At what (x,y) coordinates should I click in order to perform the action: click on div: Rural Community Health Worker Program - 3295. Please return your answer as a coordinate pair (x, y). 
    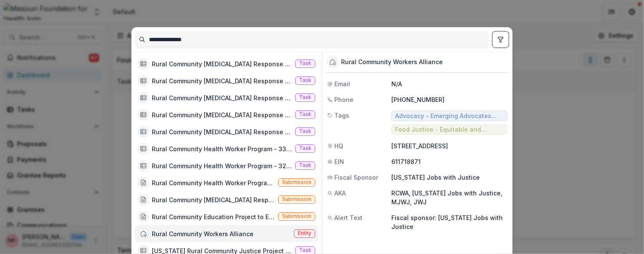
    Looking at the image, I should click on (222, 166).